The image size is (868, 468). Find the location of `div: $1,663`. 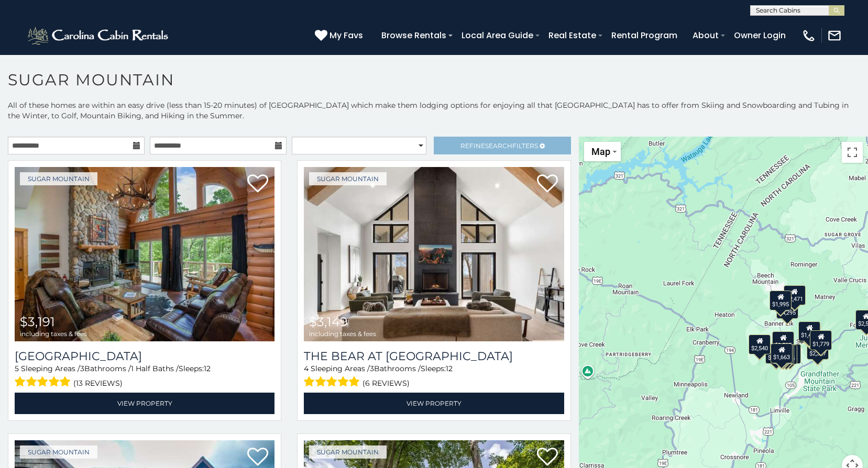

div: $1,663 is located at coordinates (781, 354).